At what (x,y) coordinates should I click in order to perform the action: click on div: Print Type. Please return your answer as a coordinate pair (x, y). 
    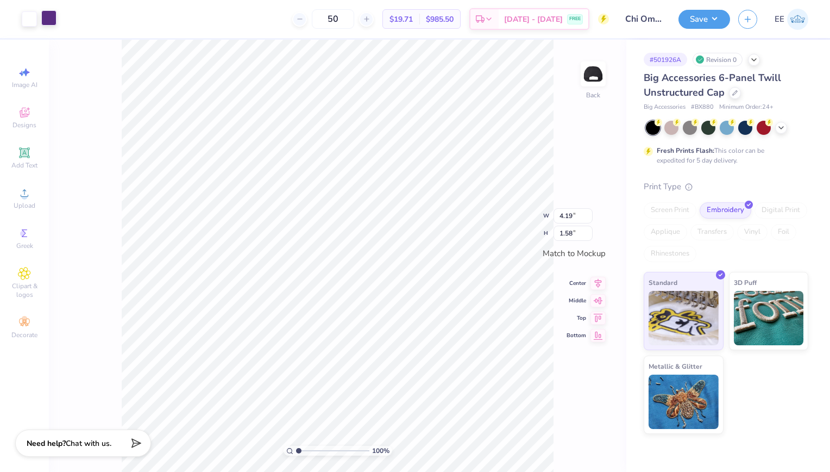
    Looking at the image, I should click on (726, 186).